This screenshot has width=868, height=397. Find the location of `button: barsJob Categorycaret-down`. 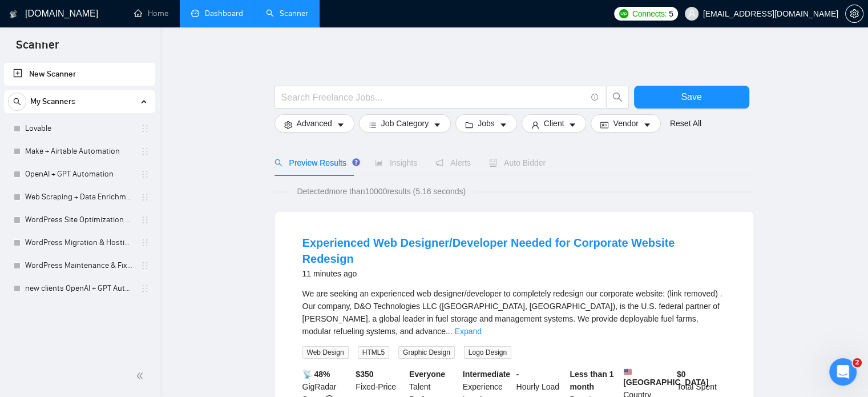

button: barsJob Categorycaret-down is located at coordinates (404, 123).